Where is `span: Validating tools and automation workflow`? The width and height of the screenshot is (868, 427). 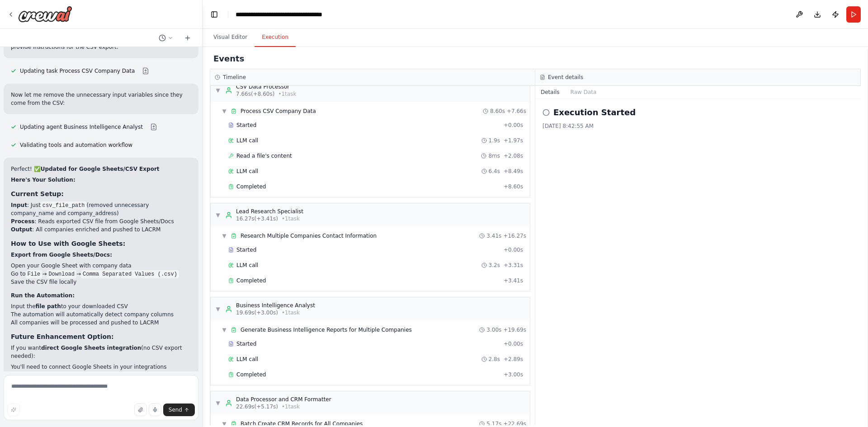 span: Validating tools and automation workflow is located at coordinates (76, 145).